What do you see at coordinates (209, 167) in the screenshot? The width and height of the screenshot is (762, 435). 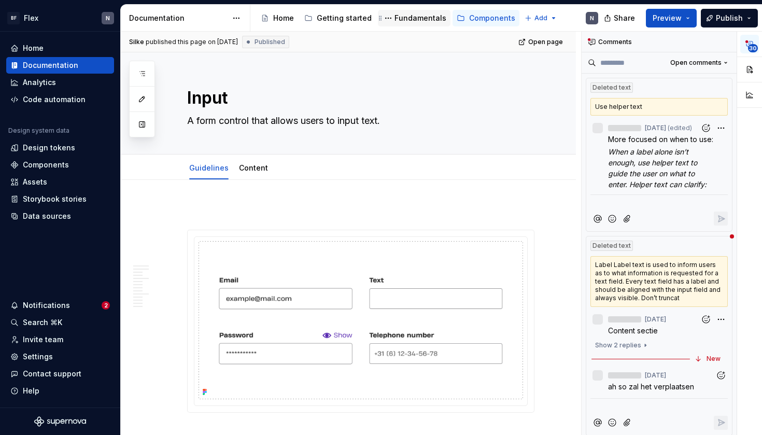 I see `a: Guidelines` at bounding box center [209, 167].